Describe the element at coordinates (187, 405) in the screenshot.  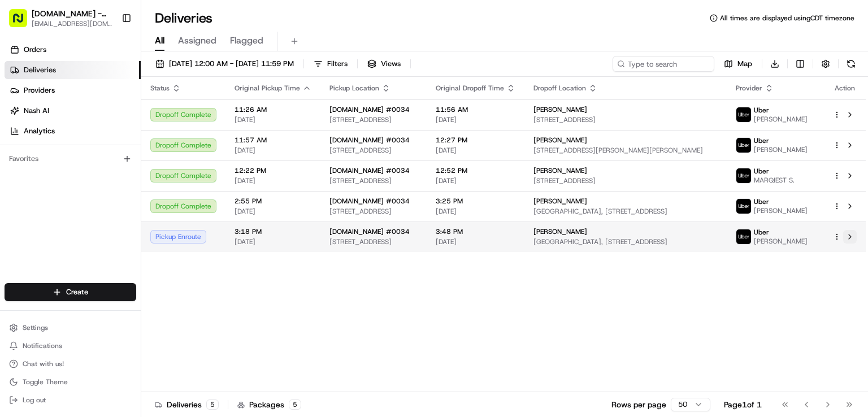
I see `div: Deliveries` at that location.